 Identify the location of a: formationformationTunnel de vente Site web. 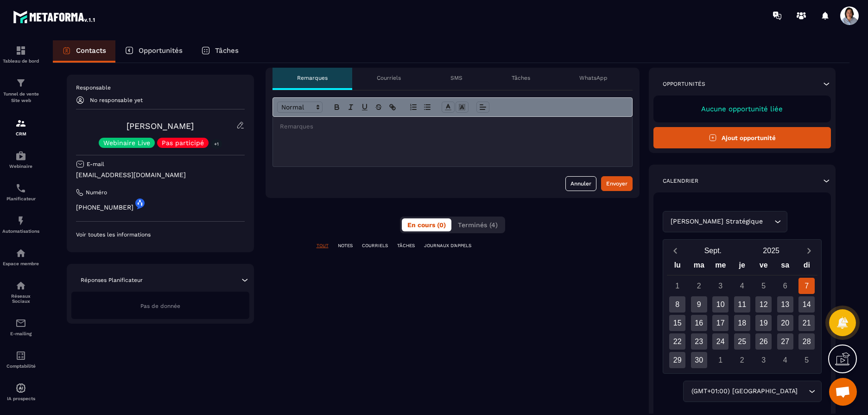
(21, 90).